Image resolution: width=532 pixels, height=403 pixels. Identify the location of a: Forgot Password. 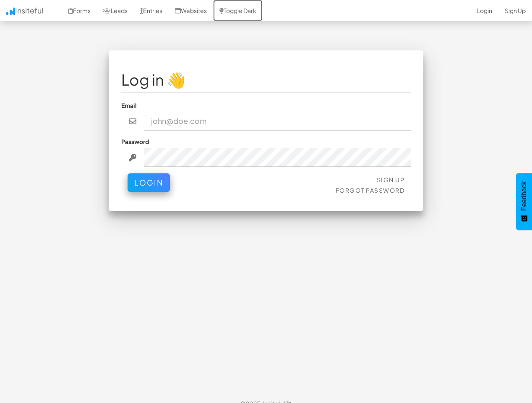
(370, 190).